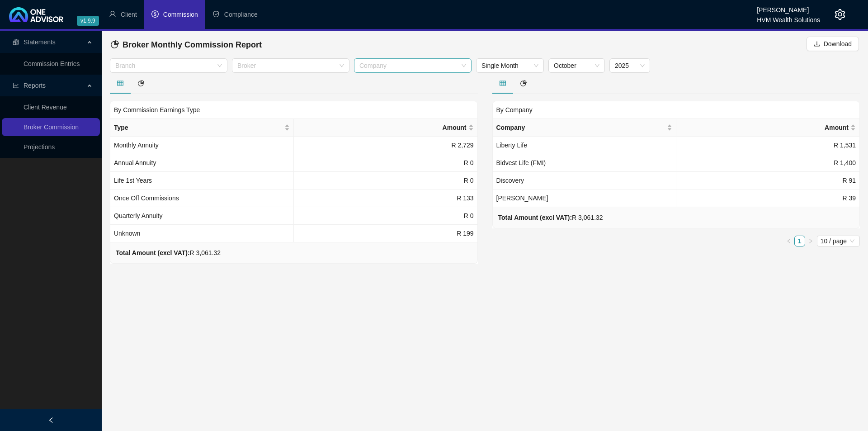  I want to click on li: 1, so click(799, 241).